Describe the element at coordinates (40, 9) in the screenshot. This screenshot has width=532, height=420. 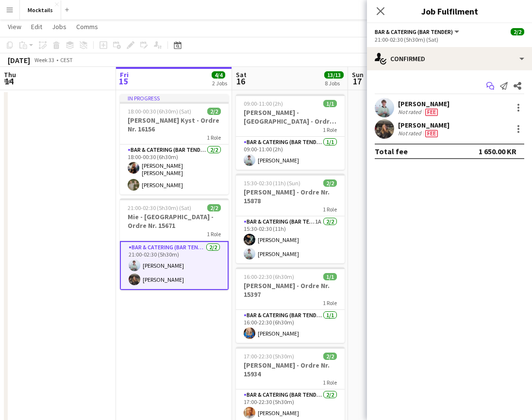
I see `button: Mocktails` at that location.